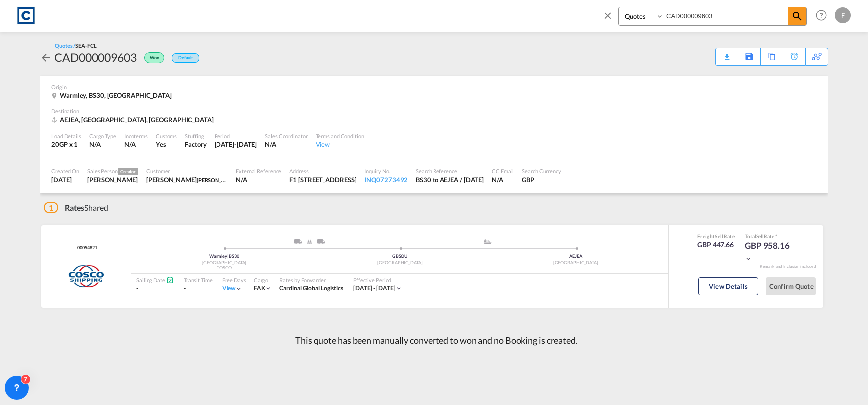 This screenshot has height=405, width=868. Describe the element at coordinates (791, 286) in the screenshot. I see `button: Confirm Quote` at that location.